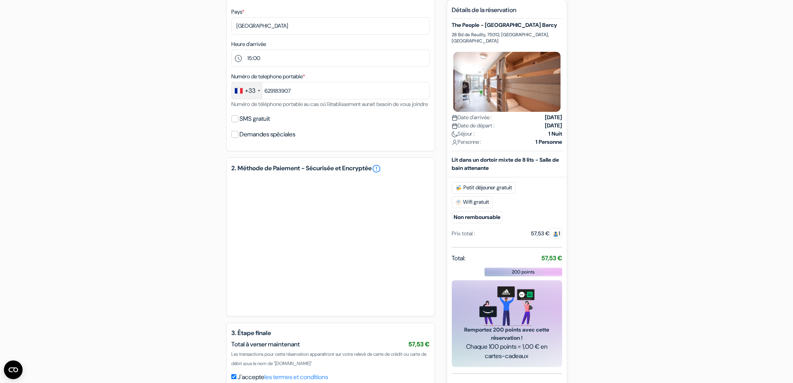 This screenshot has height=383, width=793. Describe the element at coordinates (255, 119) in the screenshot. I see `label: SMS gratuit` at that location.